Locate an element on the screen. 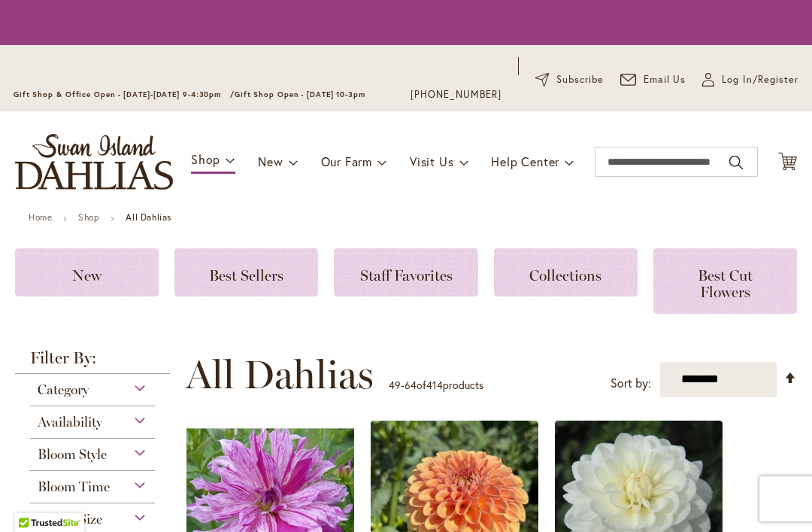 The image size is (812, 532). a: store logo is located at coordinates (94, 162).